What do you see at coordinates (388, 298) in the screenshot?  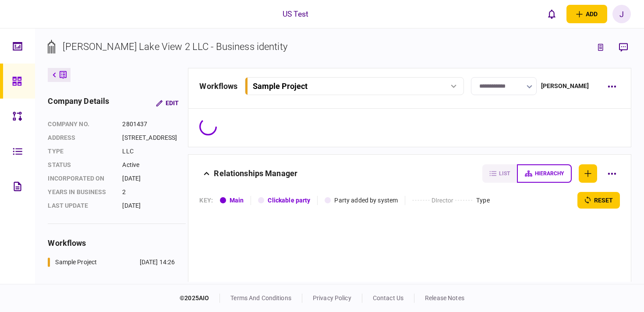 I see `a: contact us` at bounding box center [388, 298].